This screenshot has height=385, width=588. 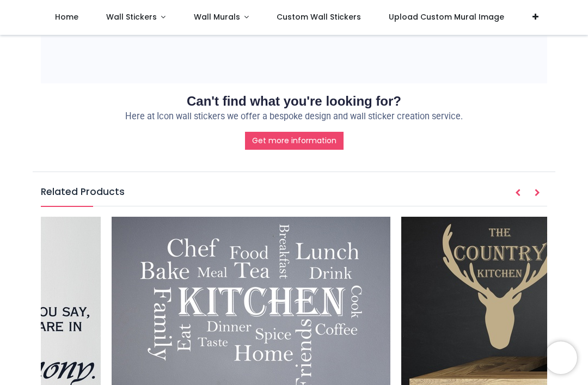 I want to click on span: Home, so click(x=66, y=17).